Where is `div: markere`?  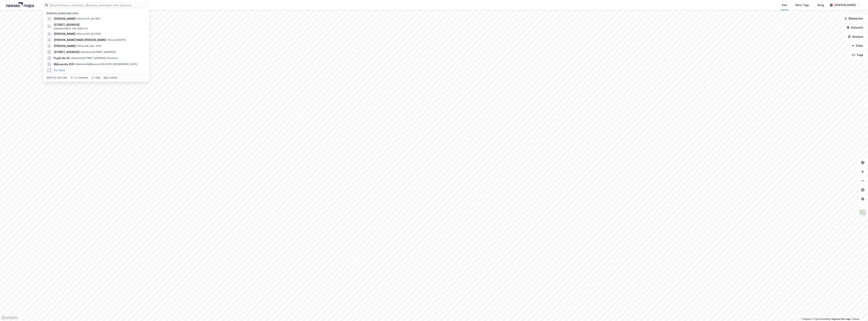 div: markere is located at coordinates (83, 78).